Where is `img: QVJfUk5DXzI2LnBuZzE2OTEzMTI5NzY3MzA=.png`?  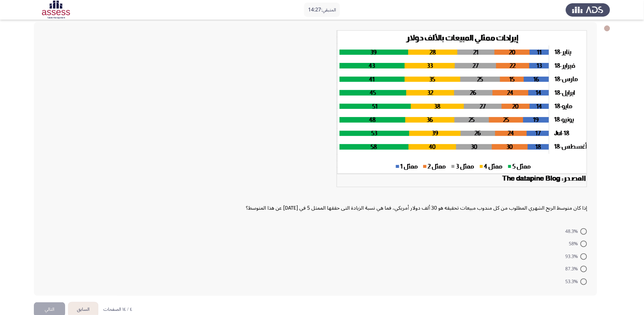 img: QVJfUk5DXzI2LnBuZzE2OTEzMTI5NzY3MzA=.png is located at coordinates (462, 109).